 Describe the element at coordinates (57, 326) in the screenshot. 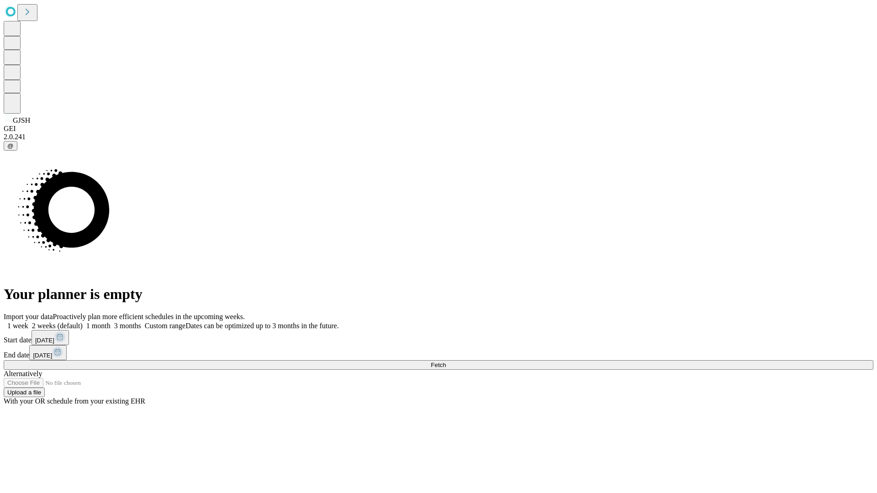

I see `span: 2 weeks (default)` at that location.